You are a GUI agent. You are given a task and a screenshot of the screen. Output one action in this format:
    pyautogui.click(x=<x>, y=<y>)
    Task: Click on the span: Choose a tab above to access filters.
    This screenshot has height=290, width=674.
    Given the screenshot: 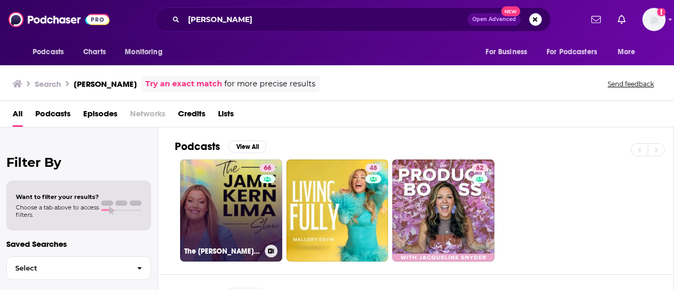 What is the action you would take?
    pyautogui.click(x=57, y=211)
    